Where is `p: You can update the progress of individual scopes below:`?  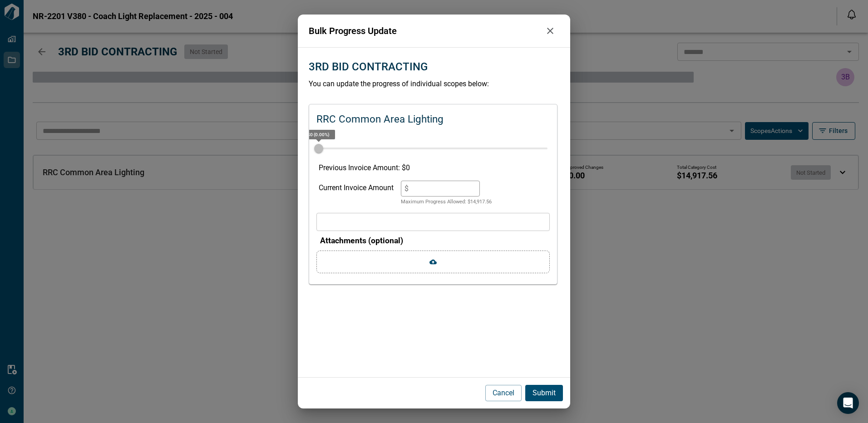
p: You can update the progress of individual scopes below: is located at coordinates (434, 84).